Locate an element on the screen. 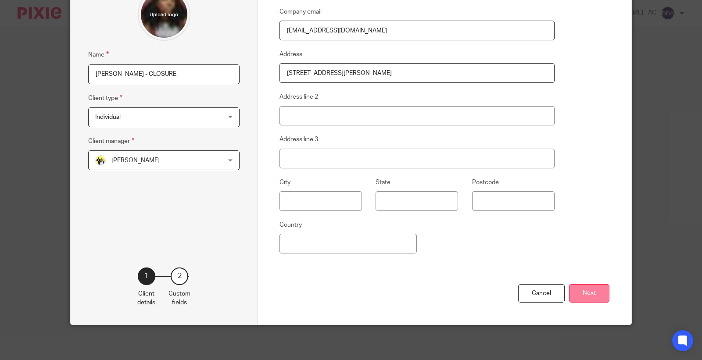 Image resolution: width=702 pixels, height=360 pixels. label: City is located at coordinates (285, 183).